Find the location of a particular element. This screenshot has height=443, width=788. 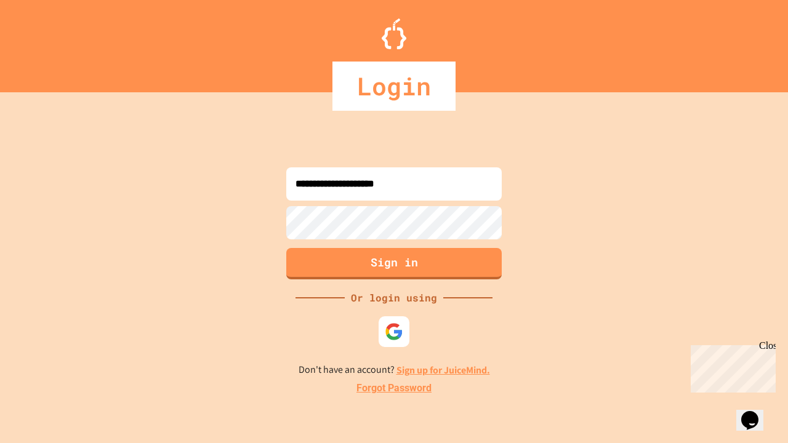

a: Forgot Password is located at coordinates (394, 388).